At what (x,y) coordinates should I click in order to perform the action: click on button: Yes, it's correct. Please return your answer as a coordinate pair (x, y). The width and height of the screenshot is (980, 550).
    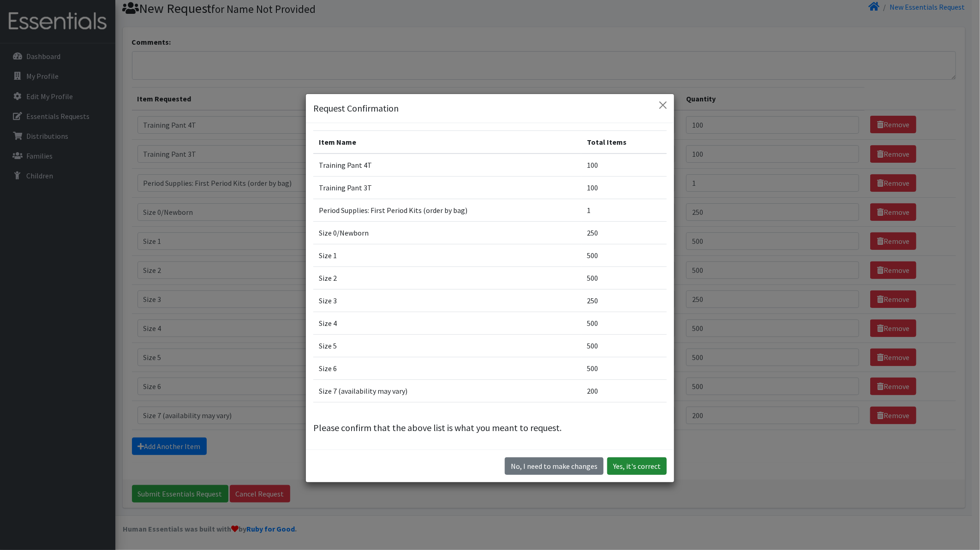
    Looking at the image, I should click on (637, 466).